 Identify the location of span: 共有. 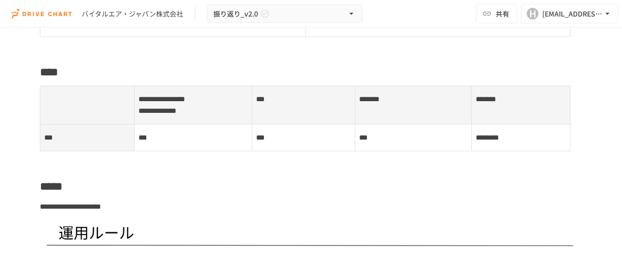
(503, 14).